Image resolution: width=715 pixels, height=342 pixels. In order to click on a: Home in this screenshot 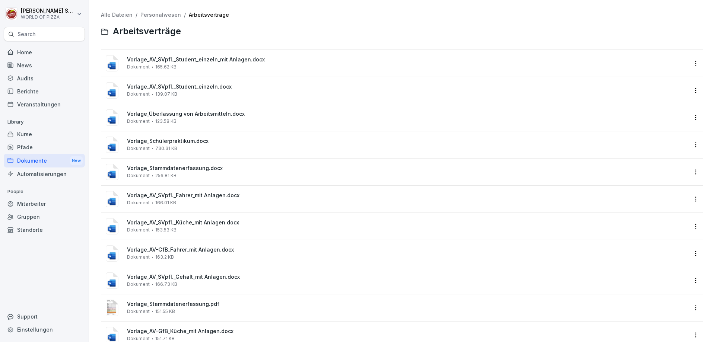, I will do `click(44, 52)`.